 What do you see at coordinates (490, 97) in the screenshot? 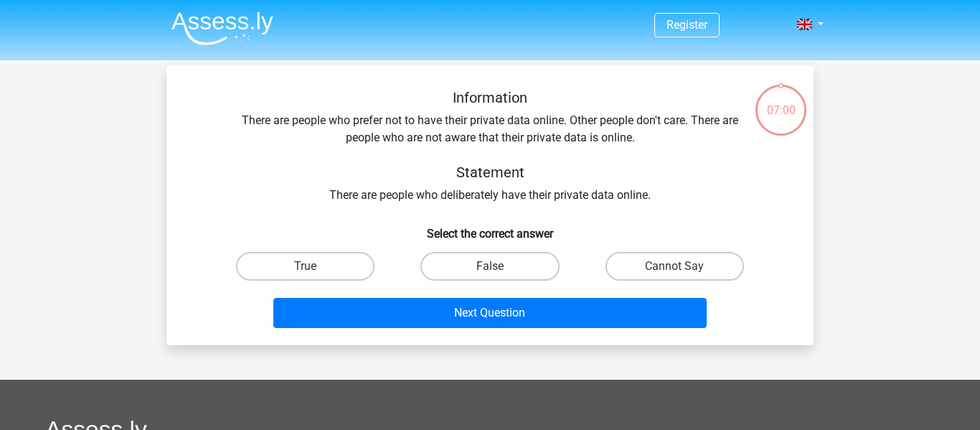
I see `h5: Information` at bounding box center [490, 97].